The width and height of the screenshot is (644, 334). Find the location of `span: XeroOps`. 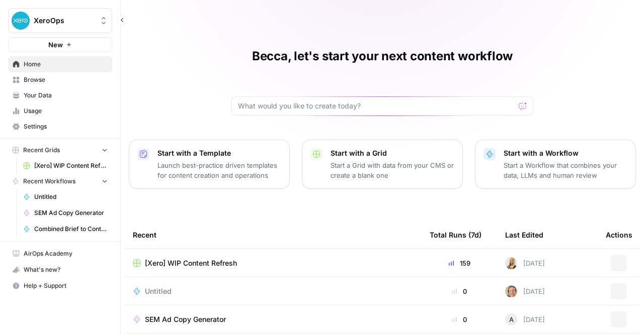

span: XeroOps is located at coordinates (64, 21).